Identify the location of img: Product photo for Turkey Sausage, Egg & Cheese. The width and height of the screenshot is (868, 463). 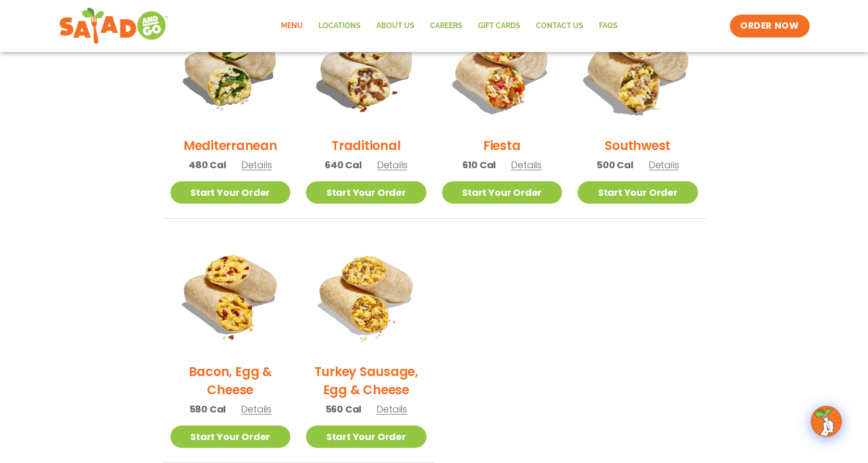
(366, 294).